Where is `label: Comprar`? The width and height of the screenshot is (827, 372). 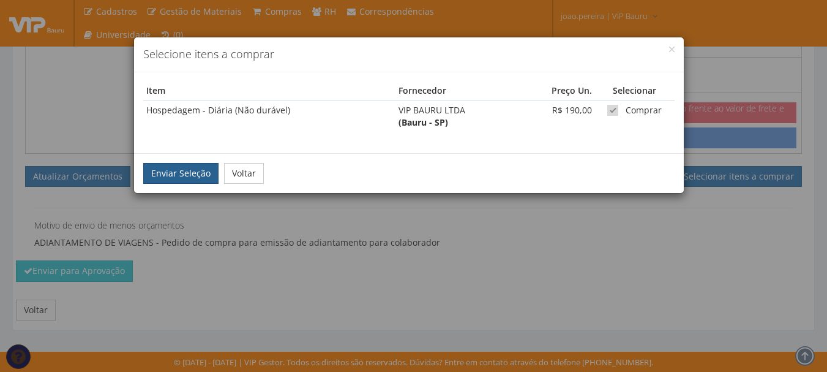 label: Comprar is located at coordinates (634, 110).